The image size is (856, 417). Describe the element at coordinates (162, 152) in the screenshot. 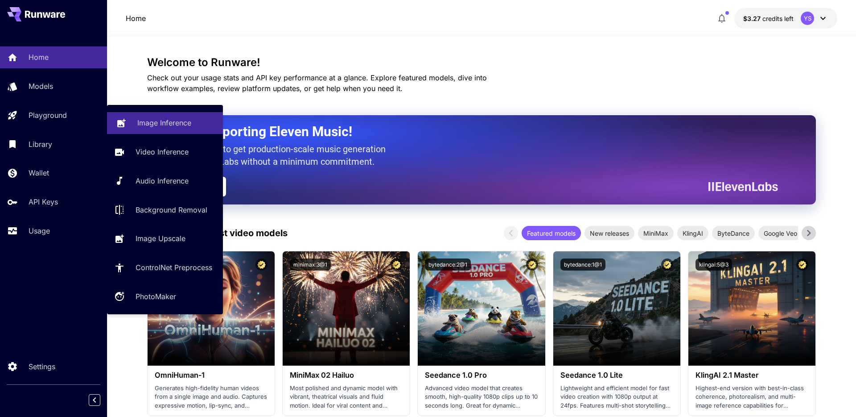

I see `p: Video Inference` at that location.